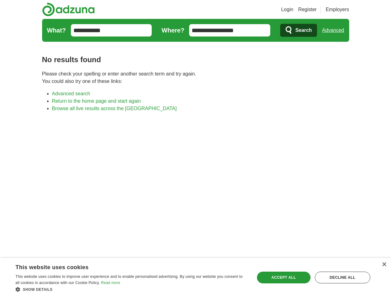 Image resolution: width=391 pixels, height=297 pixels. What do you see at coordinates (196, 78) in the screenshot?
I see `p: Please check your spelling or enter another search term and try again. You could also try one of ...` at bounding box center [196, 78].